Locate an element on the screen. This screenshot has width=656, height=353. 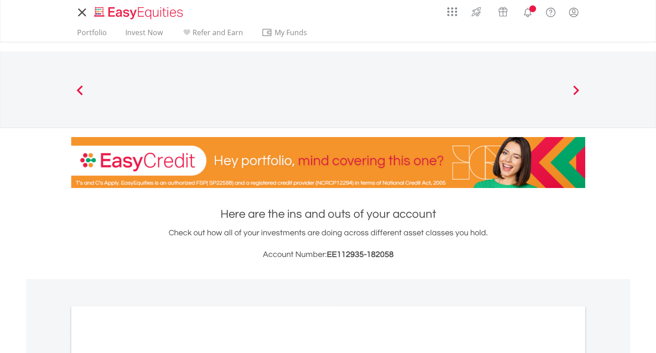
a: My Profile is located at coordinates (574, 12).